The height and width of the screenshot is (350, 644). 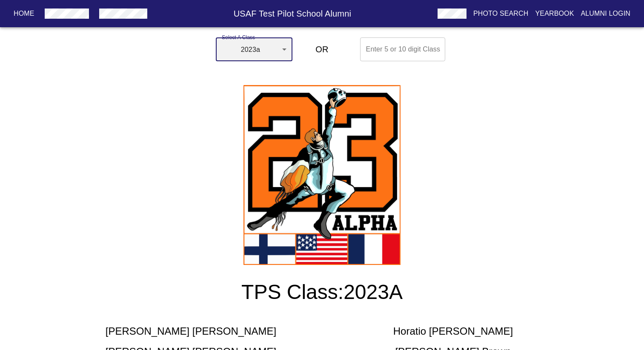 What do you see at coordinates (554, 13) in the screenshot?
I see `p: Yearbook` at bounding box center [554, 13].